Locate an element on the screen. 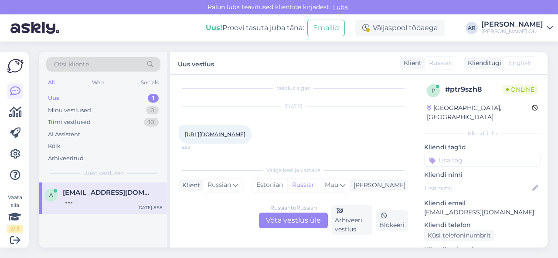 This screenshot has width=558, height=258. div: Valige keel ja vastake is located at coordinates (294, 170).